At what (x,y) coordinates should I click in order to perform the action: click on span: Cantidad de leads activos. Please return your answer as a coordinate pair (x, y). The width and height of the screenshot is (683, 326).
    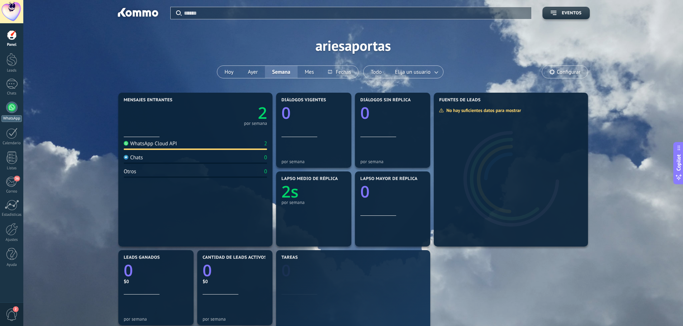
    Looking at the image, I should click on (234, 258).